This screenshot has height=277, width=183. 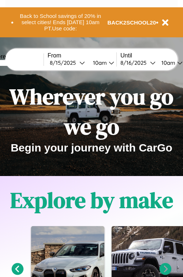 What do you see at coordinates (135, 63) in the screenshot?
I see `div: 8 / 16 / 2025` at bounding box center [135, 63].